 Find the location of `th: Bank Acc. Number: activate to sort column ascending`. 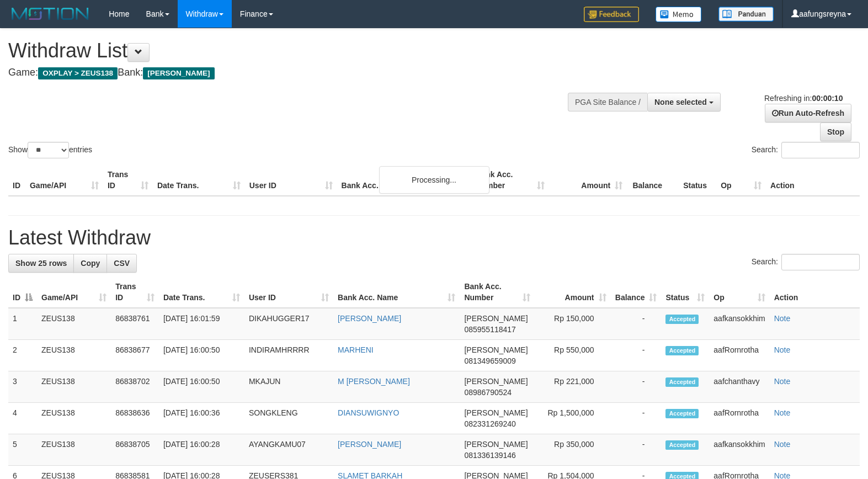

th: Bank Acc. Number: activate to sort column ascending is located at coordinates (497, 292).